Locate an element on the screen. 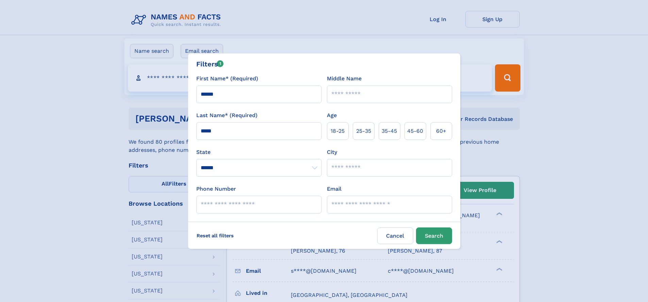  label: Reset all filters is located at coordinates (215, 235).